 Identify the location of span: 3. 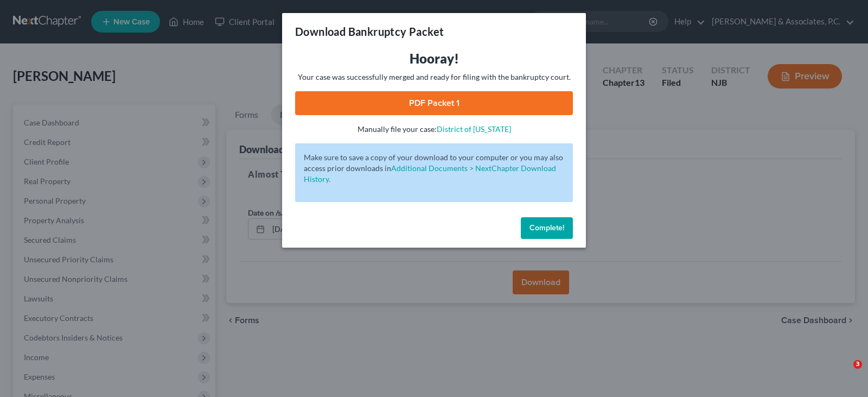
(857, 365).